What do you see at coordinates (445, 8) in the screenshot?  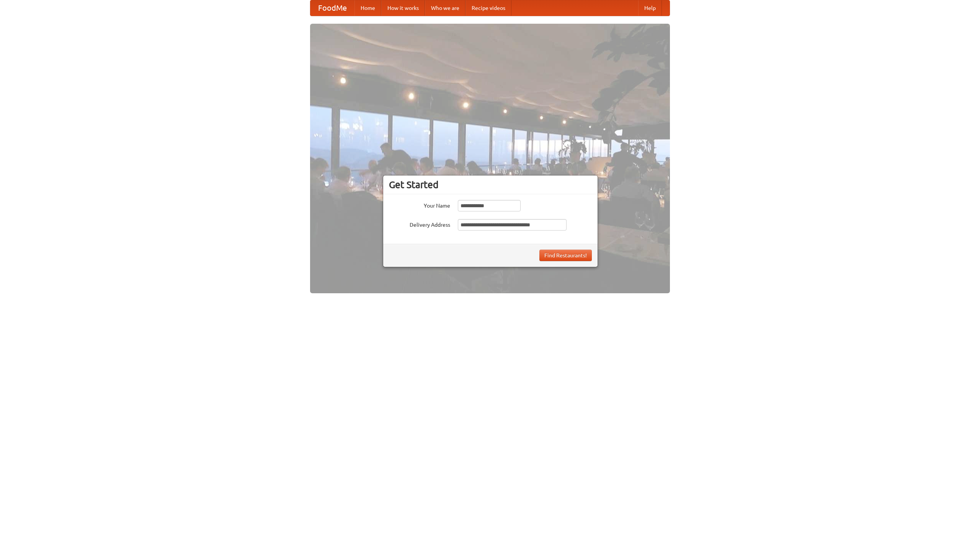 I see `a: Who we are` at bounding box center [445, 8].